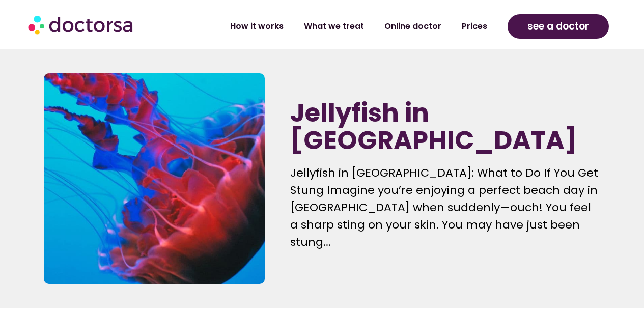  What do you see at coordinates (474, 27) in the screenshot?
I see `a: Prices` at bounding box center [474, 27].